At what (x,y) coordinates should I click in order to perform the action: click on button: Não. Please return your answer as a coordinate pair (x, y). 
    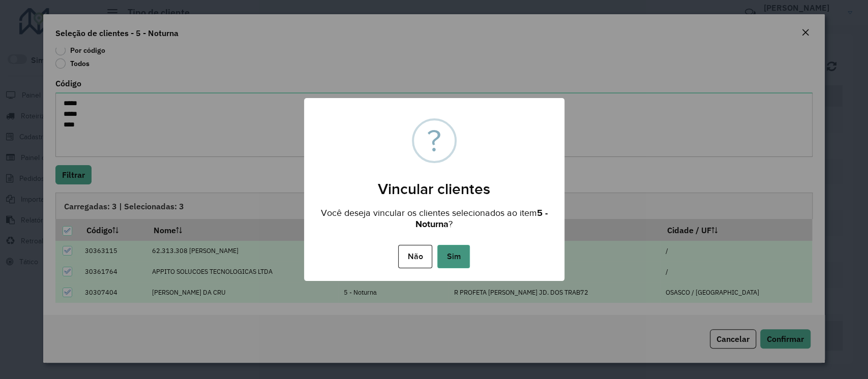
    Looking at the image, I should click on (415, 256).